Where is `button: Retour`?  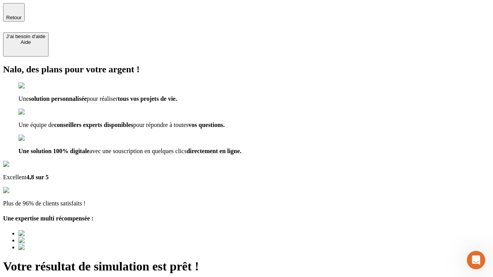 button: Retour is located at coordinates (14, 12).